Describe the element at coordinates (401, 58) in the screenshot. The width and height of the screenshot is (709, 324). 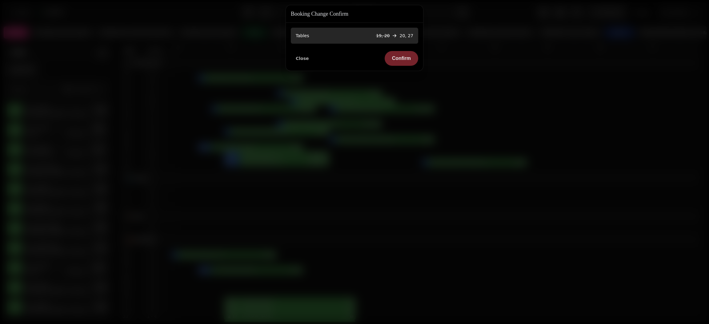
I see `span: Confirm` at that location.